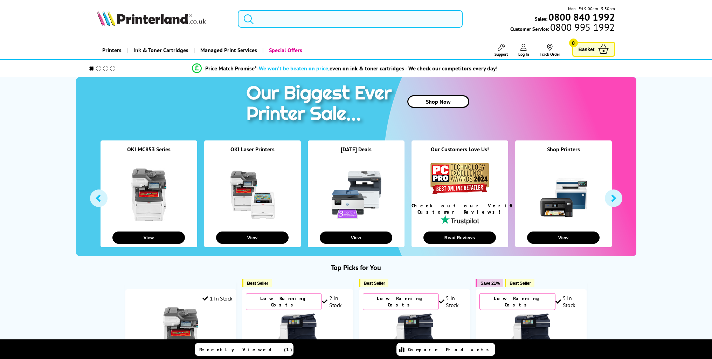  Describe the element at coordinates (459, 237) in the screenshot. I see `button: Read Reviews` at that location.